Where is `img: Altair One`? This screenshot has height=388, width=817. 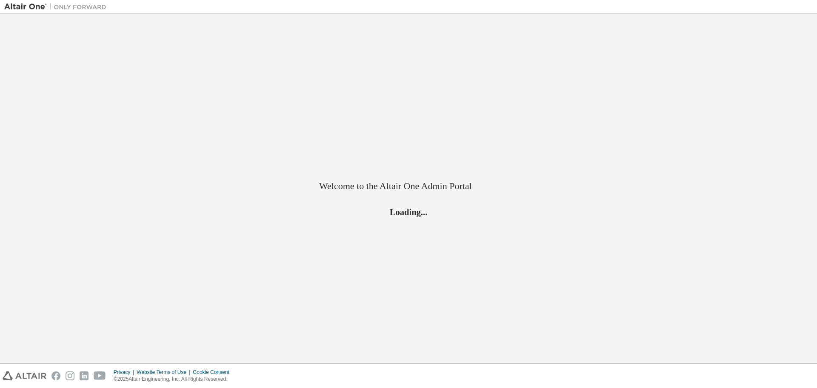 img: Altair One is located at coordinates (57, 7).